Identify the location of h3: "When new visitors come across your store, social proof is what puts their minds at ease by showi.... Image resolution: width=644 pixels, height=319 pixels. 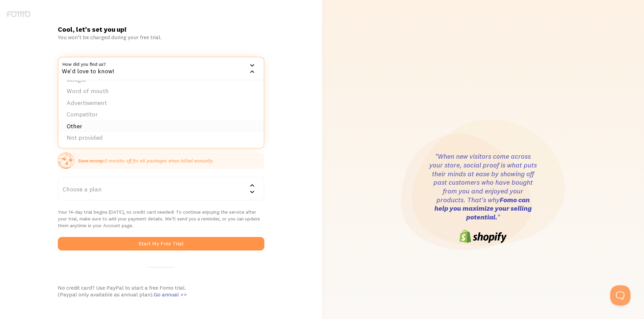
(483, 187).